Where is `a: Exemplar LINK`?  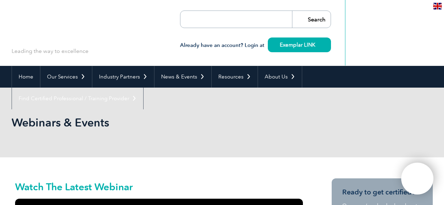
a: Exemplar LINK is located at coordinates (300, 45).